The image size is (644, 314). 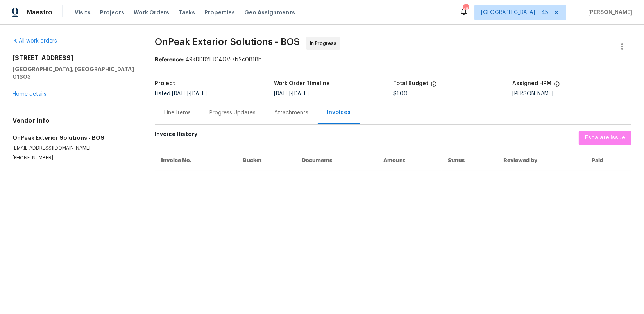 I want to click on span: OnPeak Exterior Solutions - BOS, so click(x=227, y=42).